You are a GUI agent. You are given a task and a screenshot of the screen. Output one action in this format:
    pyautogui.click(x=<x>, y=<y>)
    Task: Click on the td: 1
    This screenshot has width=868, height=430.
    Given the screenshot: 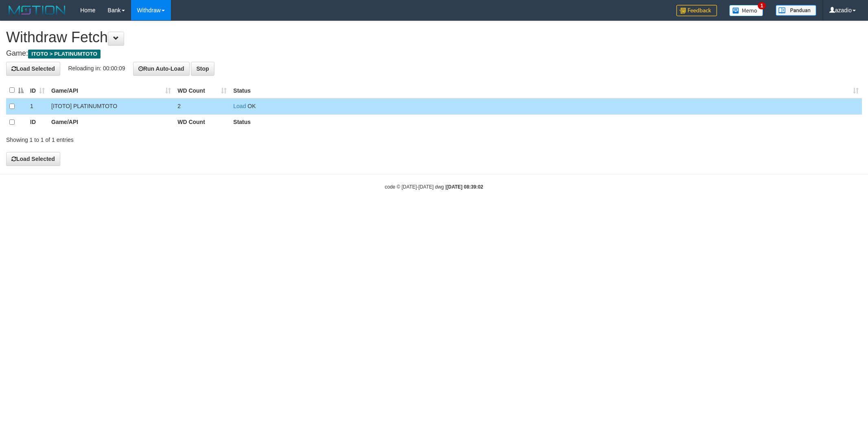 What is the action you would take?
    pyautogui.click(x=37, y=106)
    